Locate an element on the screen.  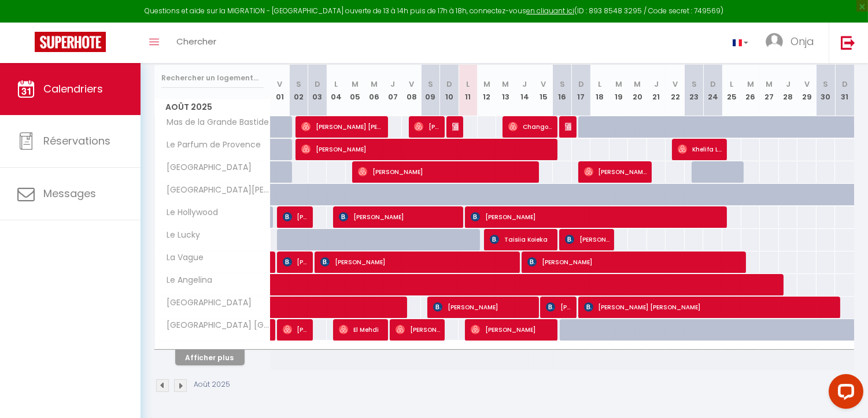
th: 06 is located at coordinates (374, 90).